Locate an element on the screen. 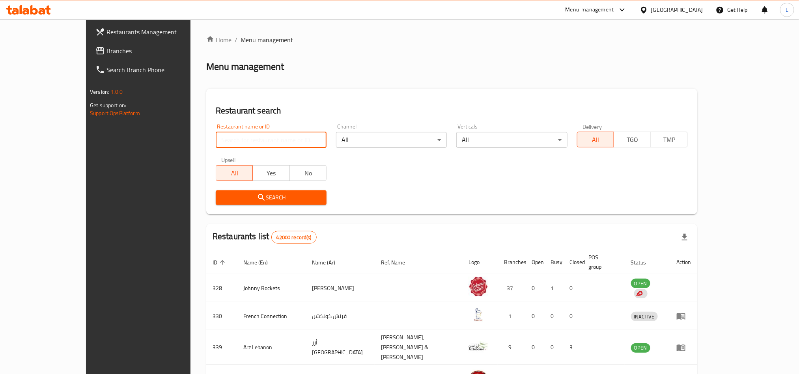  span: Menu management is located at coordinates (267, 40).